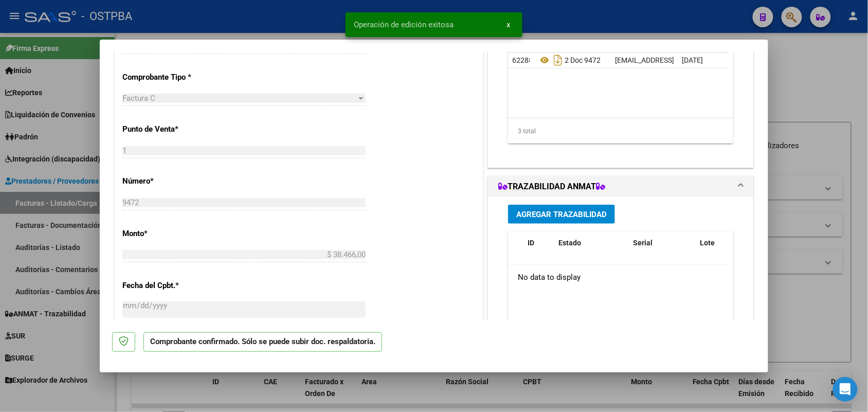 Image resolution: width=868 pixels, height=412 pixels. I want to click on datatable-header-cell: Serial, so click(663, 249).